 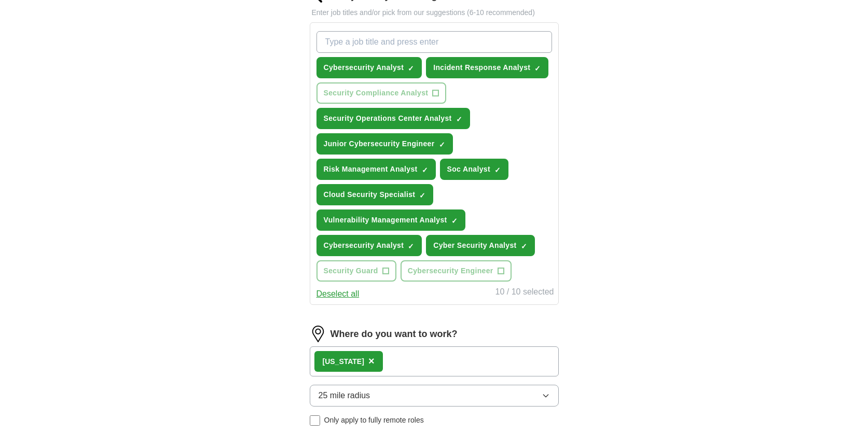 What do you see at coordinates (450, 270) in the screenshot?
I see `span: Cybersecurity Engineer` at bounding box center [450, 270].